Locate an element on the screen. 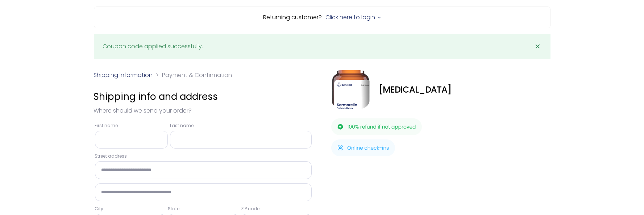  span: Payment & Confirmation is located at coordinates (198, 74).